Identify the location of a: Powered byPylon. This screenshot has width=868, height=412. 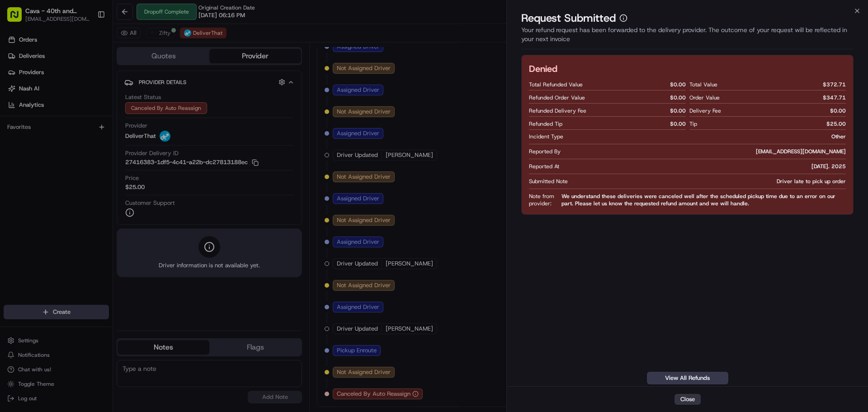
(87, 227).